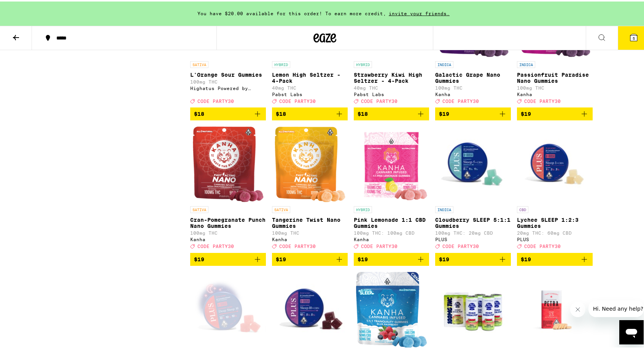 Image resolution: width=644 pixels, height=349 pixels. What do you see at coordinates (228, 73) in the screenshot?
I see `p: L'Orange Sour Gummies` at bounding box center [228, 73].